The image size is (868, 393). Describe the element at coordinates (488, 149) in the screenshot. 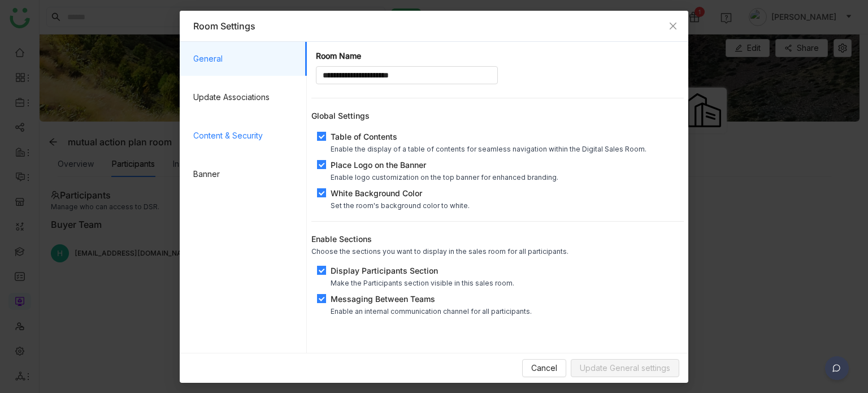

I see `div: Enable the display of a table of contents for seamless navigation within the Digital Sales Room.` at that location.